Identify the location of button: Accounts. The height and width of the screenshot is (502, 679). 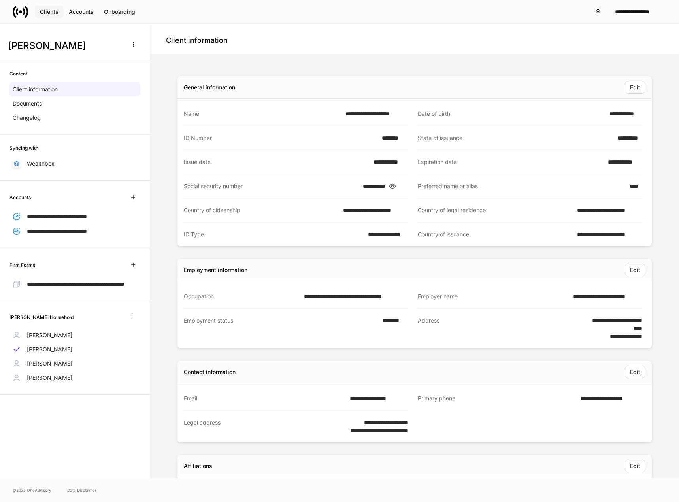
(81, 12).